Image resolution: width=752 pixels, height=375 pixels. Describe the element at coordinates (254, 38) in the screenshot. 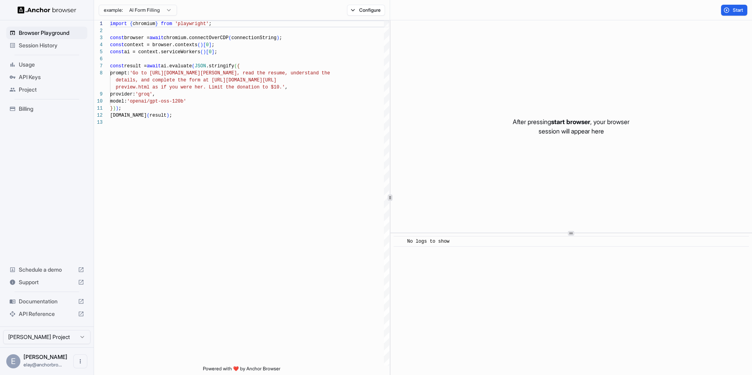

I see `span: connectionString` at that location.